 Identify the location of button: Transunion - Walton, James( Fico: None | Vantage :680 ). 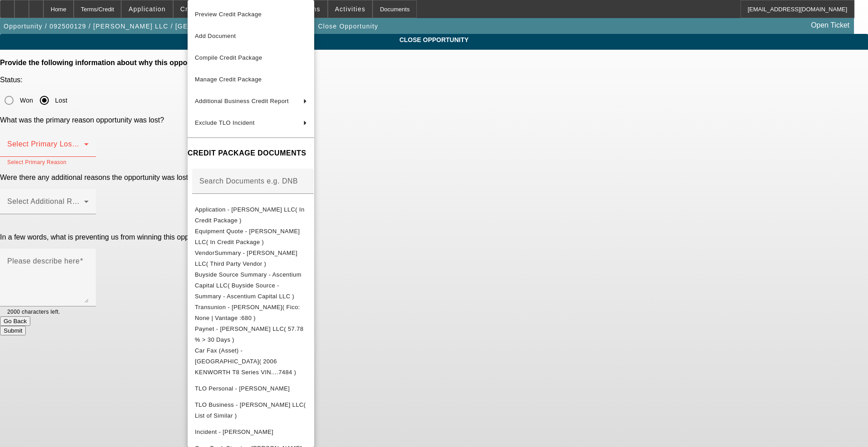
(251, 313).